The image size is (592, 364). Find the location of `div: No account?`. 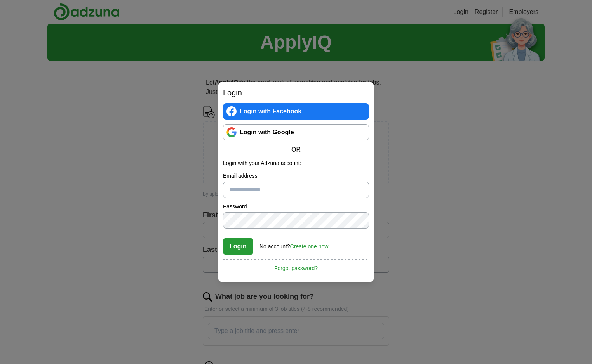

div: No account? is located at coordinates (294, 244).